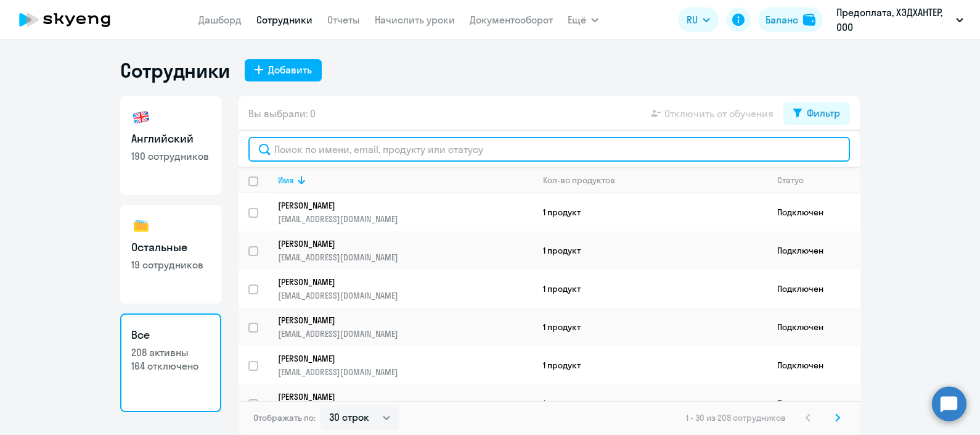 The image size is (980, 435). I want to click on h1: Сотрудники, so click(175, 71).